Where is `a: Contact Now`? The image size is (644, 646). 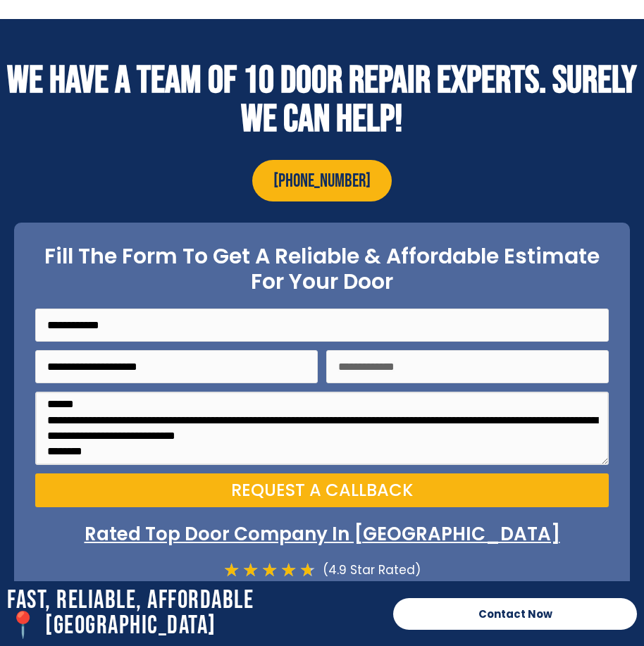 a: Contact Now is located at coordinates (515, 614).